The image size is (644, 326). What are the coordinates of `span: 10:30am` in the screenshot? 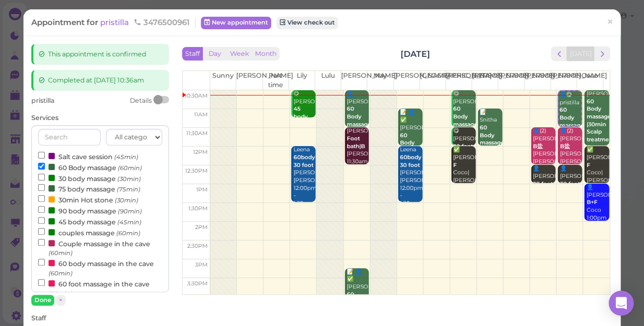 It's located at (196, 96).